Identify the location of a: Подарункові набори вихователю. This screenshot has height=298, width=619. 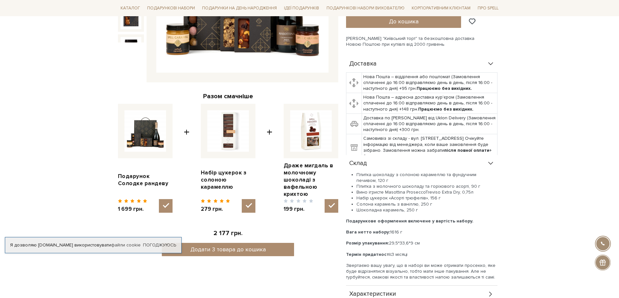
(365, 8).